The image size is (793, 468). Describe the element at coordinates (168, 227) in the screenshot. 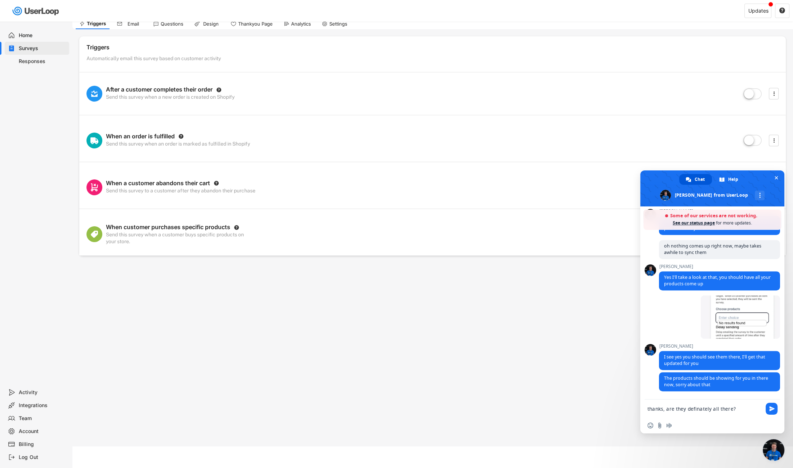

I see `div: When customer purchases specific products` at that location.